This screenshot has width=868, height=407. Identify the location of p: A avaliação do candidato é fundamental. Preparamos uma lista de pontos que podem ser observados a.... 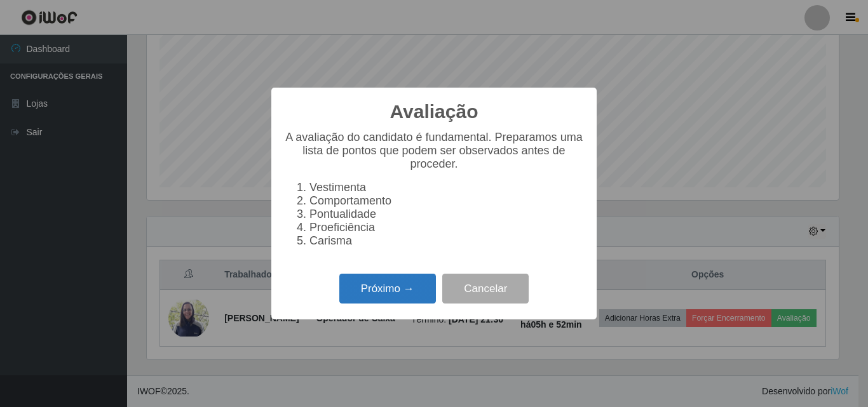
(434, 150).